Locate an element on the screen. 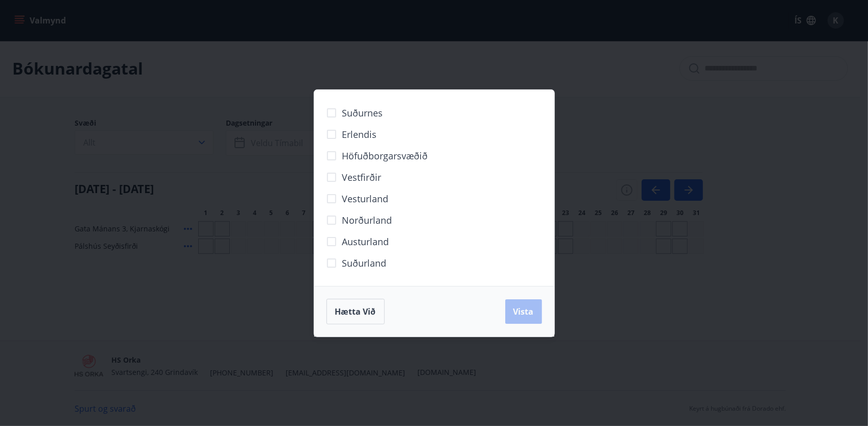  span: Hætta við is located at coordinates (355, 312).